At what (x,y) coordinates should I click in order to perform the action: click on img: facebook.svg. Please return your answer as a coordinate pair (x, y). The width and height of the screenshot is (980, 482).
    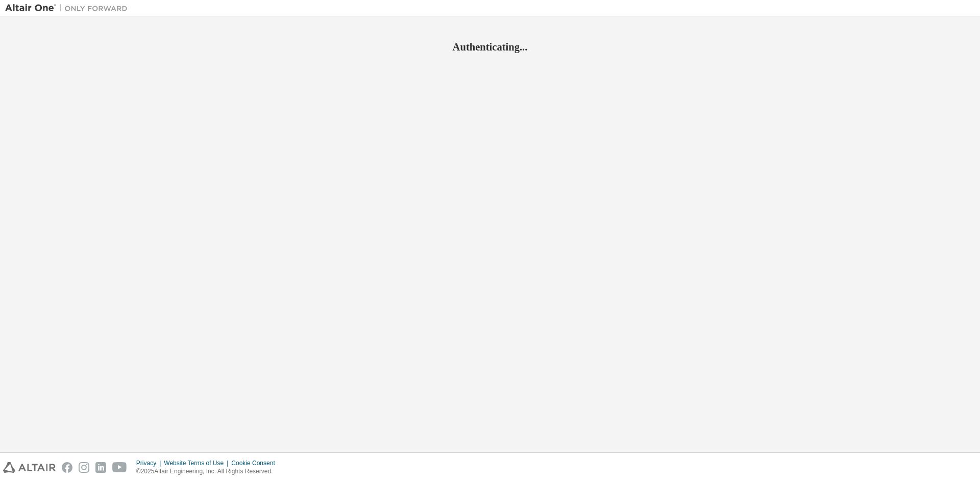
    Looking at the image, I should click on (67, 467).